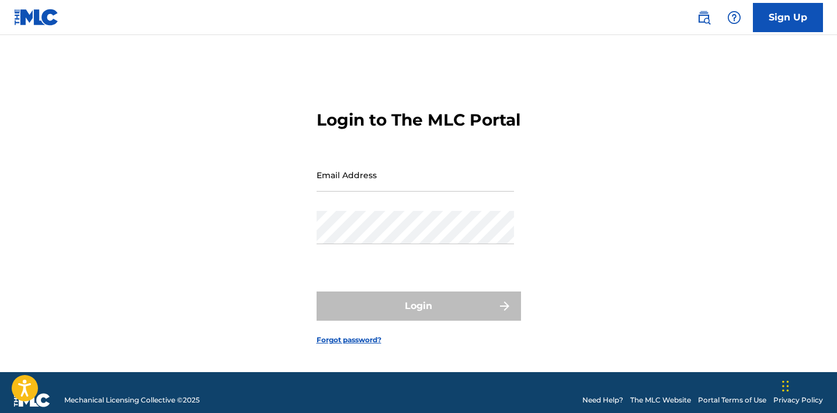 This screenshot has width=837, height=413. Describe the element at coordinates (704, 18) in the screenshot. I see `a: Public Search` at that location.